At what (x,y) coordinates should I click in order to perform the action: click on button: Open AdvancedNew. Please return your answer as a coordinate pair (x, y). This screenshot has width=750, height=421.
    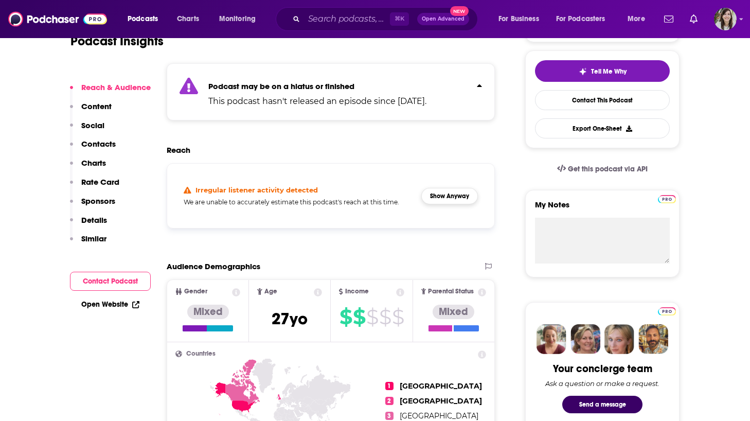
    Looking at the image, I should click on (443, 19).